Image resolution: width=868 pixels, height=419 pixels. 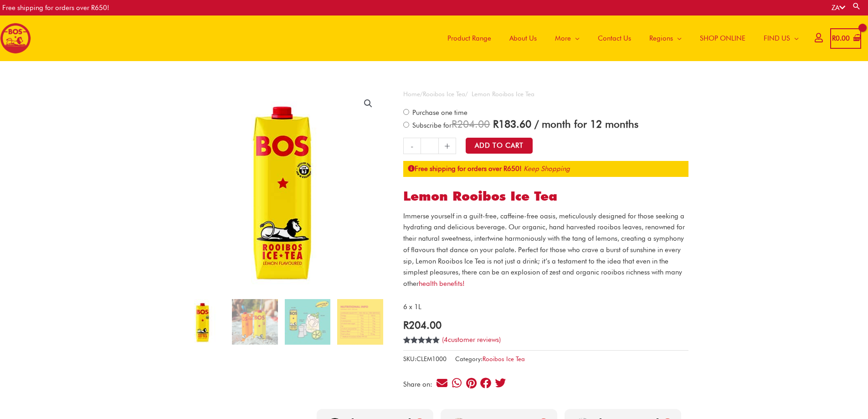 I want to click on a: Home, so click(x=412, y=94).